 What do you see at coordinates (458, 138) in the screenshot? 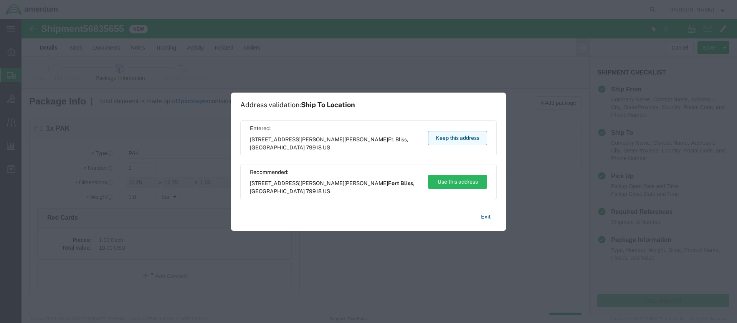
I see `button: Keep this address` at bounding box center [458, 138].